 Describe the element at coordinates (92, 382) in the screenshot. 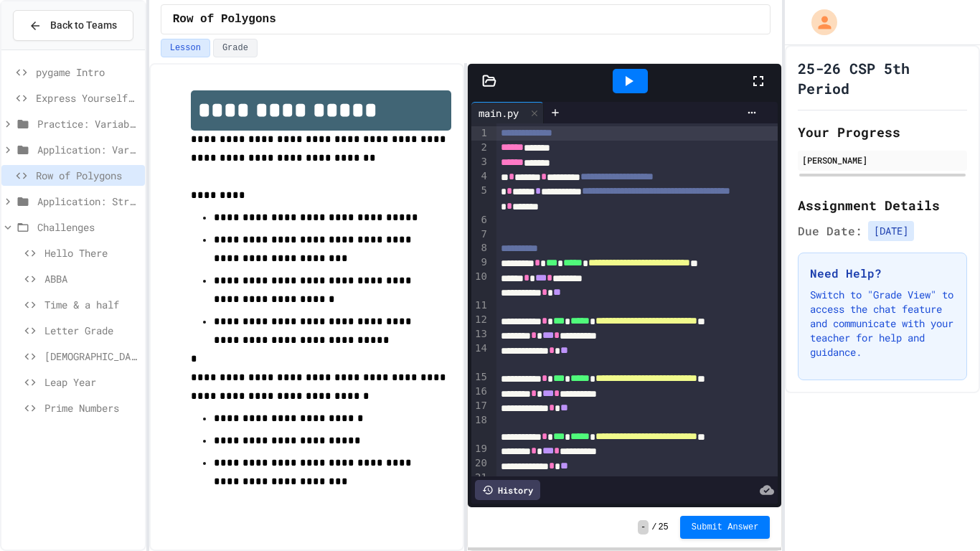

I see `span: Leap Year` at that location.